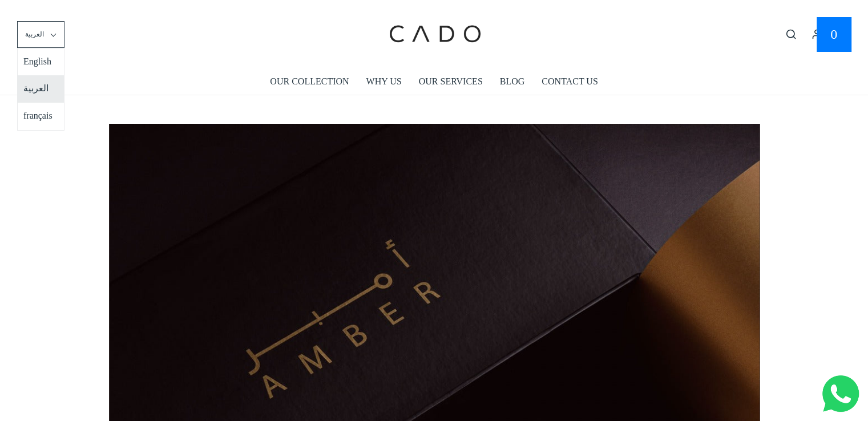 This screenshot has height=421, width=868. What do you see at coordinates (343, 6) in the screenshot?
I see `span: Last name` at bounding box center [343, 6].